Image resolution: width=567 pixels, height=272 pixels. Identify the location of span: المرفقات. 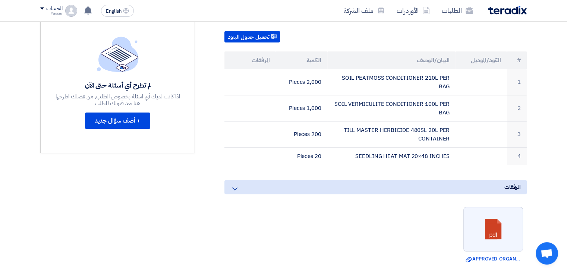
(512, 187).